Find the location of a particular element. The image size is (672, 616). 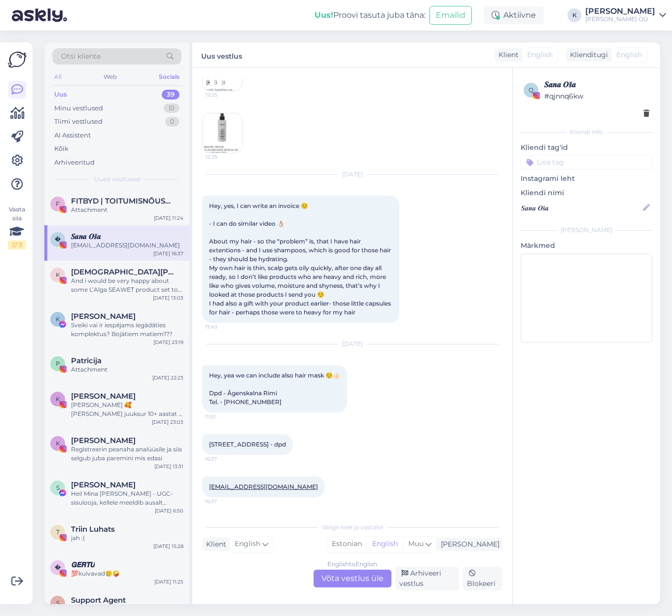

div: Klient is located at coordinates (214, 544).